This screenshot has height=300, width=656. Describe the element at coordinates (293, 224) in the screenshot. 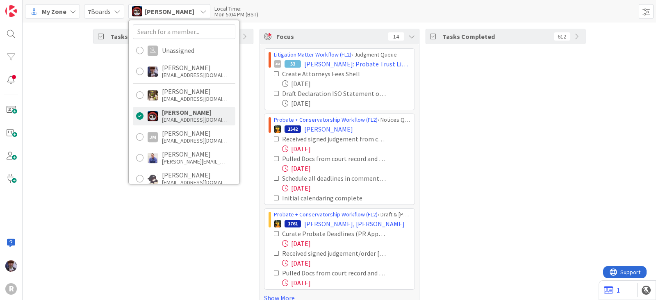

I see `div: 1761` at that location.